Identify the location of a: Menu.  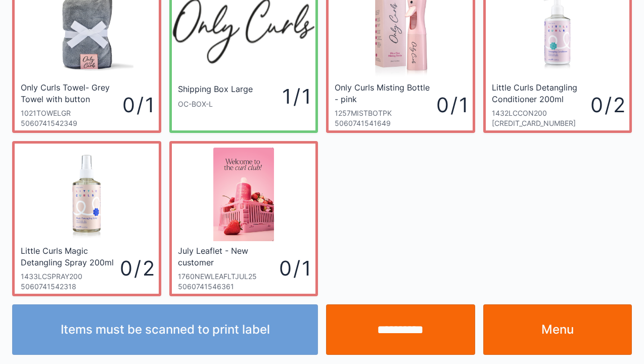
(558, 330).